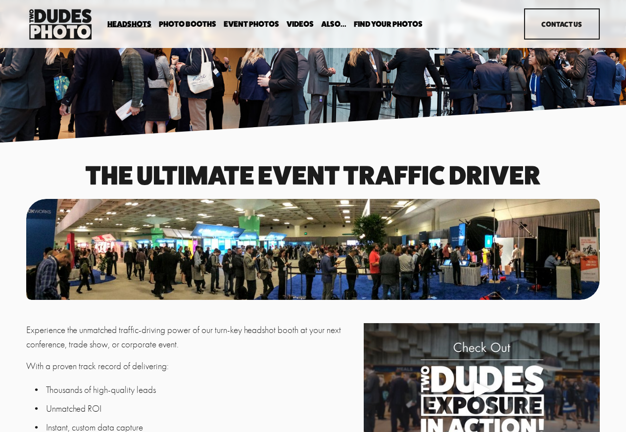  Describe the element at coordinates (251, 24) in the screenshot. I see `a: Event Photos` at that location.